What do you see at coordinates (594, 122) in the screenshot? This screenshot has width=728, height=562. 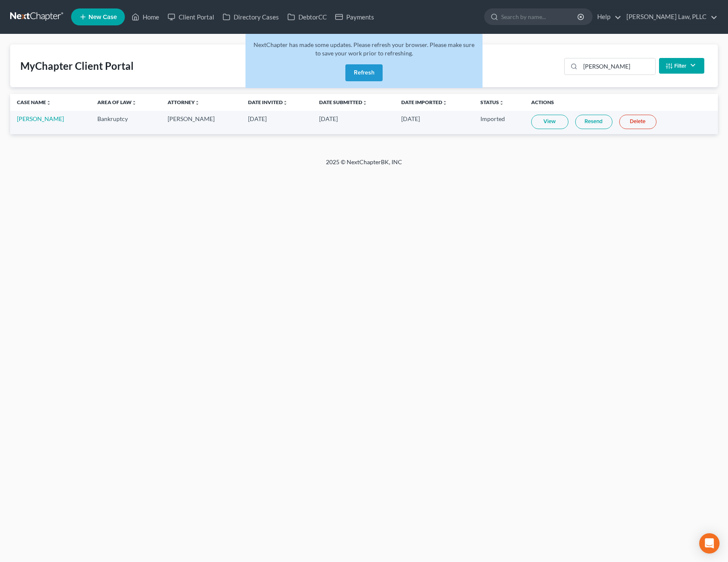 I see `a: Resend` at bounding box center [594, 122].